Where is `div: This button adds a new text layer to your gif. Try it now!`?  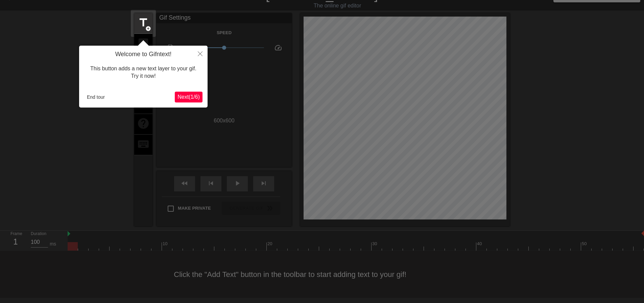
div: This button adds a new text layer to your gif. Try it now! is located at coordinates (143, 72).